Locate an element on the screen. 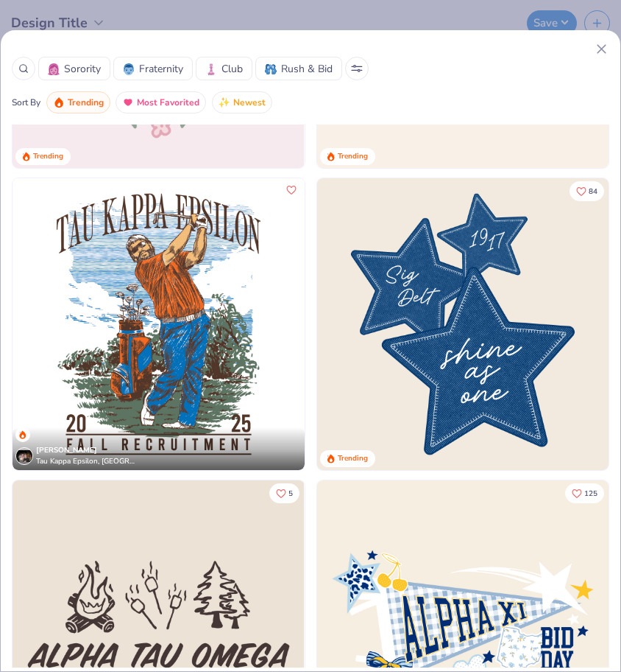 This screenshot has height=672, width=621. span: Newest is located at coordinates (249, 102).